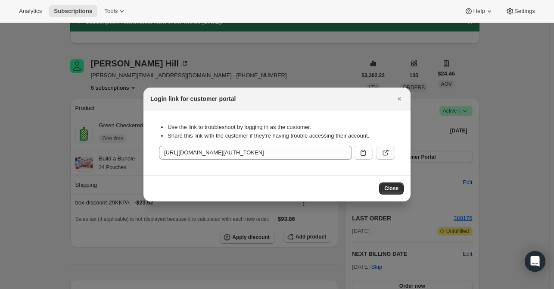 This screenshot has height=289, width=554. I want to click on button: Settings, so click(520, 11).